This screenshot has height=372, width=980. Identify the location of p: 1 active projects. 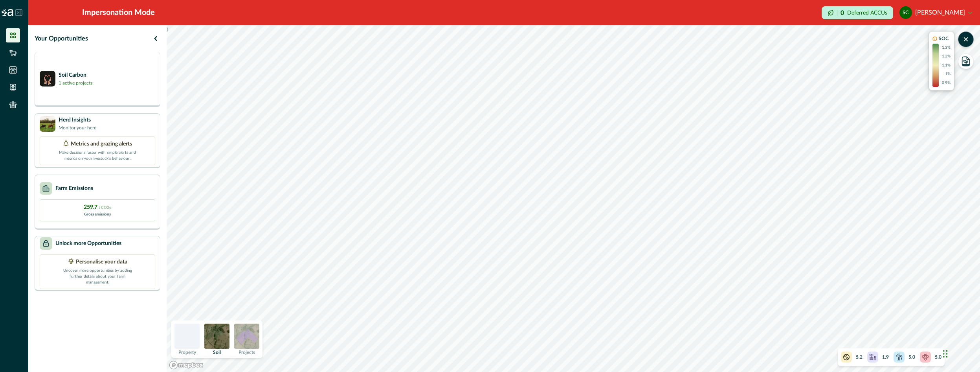
(76, 83).